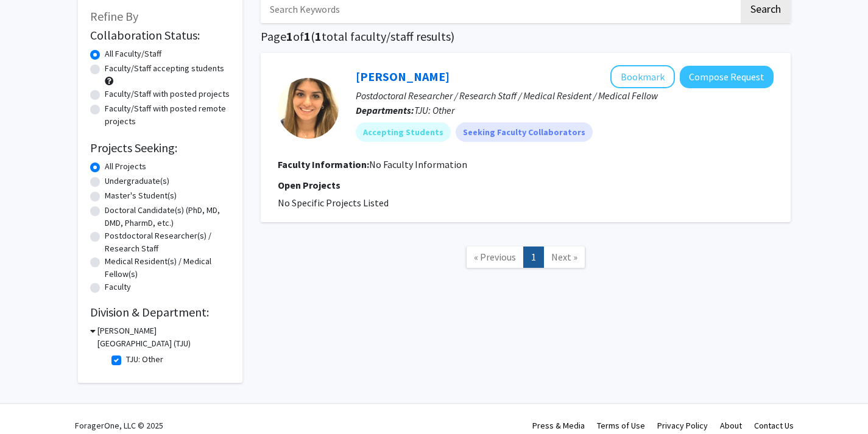 The width and height of the screenshot is (868, 434). What do you see at coordinates (167, 216) in the screenshot?
I see `label: Doctoral Candidate(s) (PhD, MD, DMD, PharmD, etc.)` at bounding box center [167, 216].